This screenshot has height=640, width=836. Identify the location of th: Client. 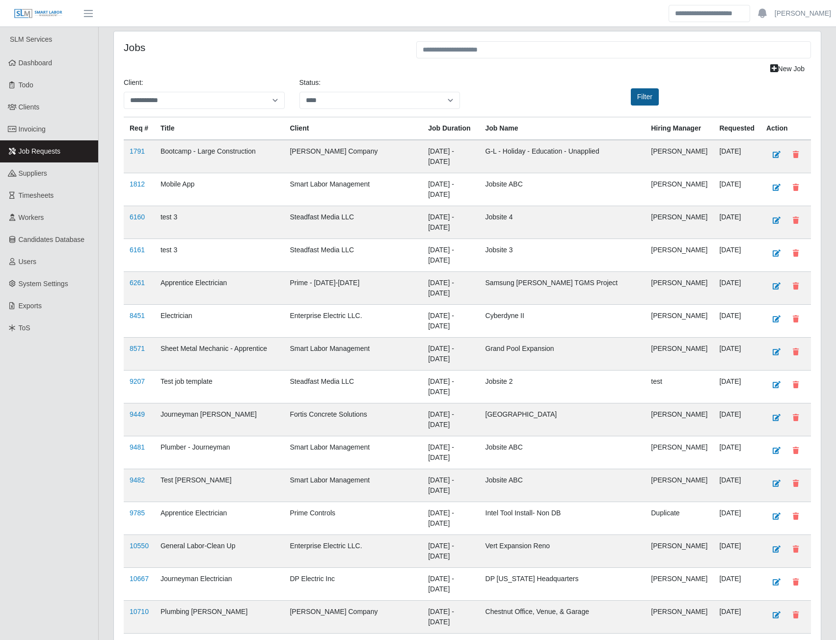
(353, 129).